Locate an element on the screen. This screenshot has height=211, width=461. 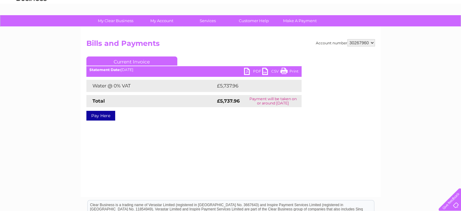
a: Make A Payment is located at coordinates (300, 21).